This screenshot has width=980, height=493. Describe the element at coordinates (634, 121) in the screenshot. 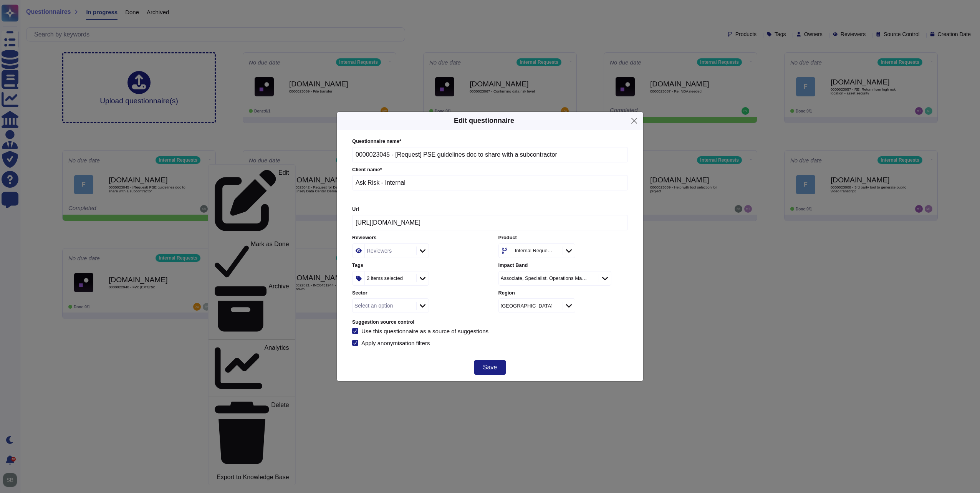

I see `button: Close` at that location.